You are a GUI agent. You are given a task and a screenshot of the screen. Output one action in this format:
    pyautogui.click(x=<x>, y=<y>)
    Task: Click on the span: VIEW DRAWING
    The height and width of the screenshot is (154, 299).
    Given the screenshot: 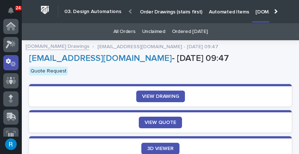 What is the action you would take?
    pyautogui.click(x=161, y=97)
    